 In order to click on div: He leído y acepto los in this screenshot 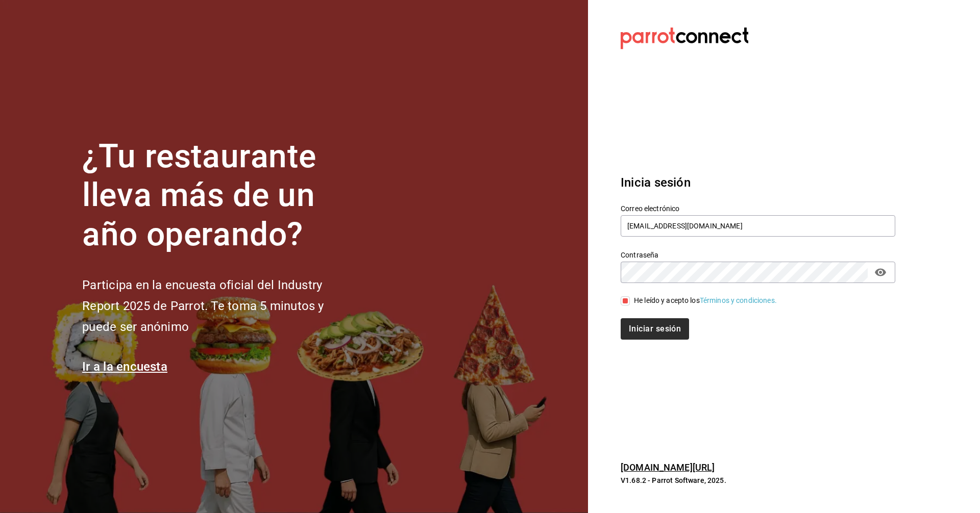, I will do `click(705, 300)`.